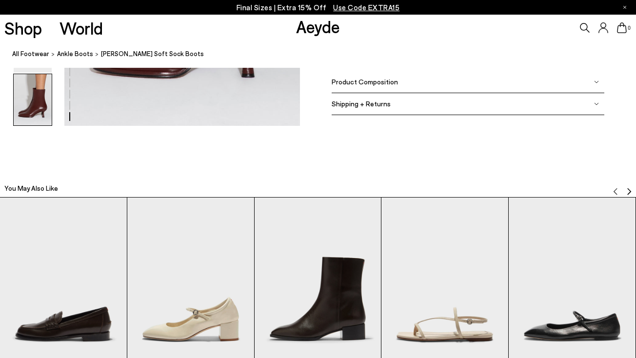 This screenshot has height=358, width=636. Describe the element at coordinates (31, 54) in the screenshot. I see `a: All Footwear` at that location.